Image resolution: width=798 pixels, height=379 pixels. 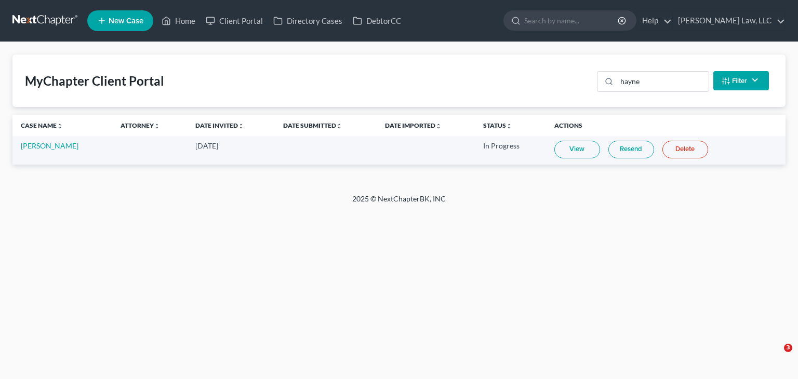 What do you see at coordinates (577, 150) in the screenshot?
I see `a: View` at bounding box center [577, 150].